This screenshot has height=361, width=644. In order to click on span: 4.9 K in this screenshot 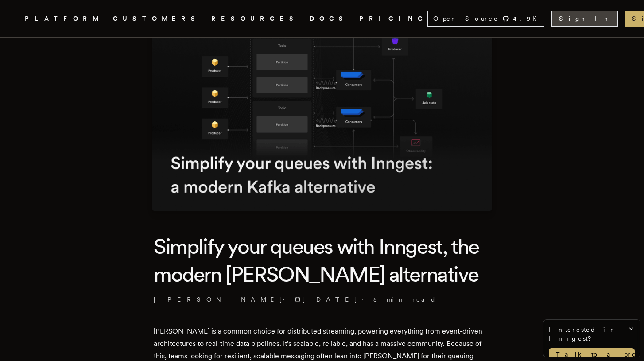, I will do `click(528, 19)`.